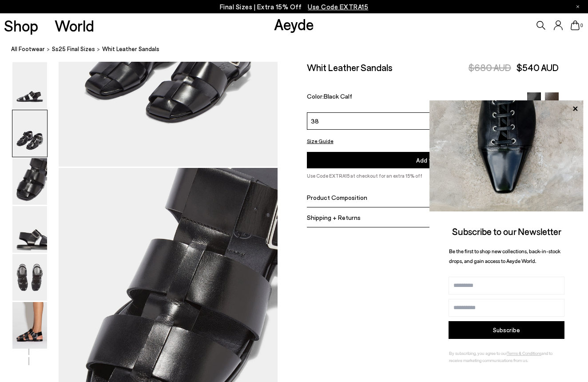 The width and height of the screenshot is (588, 382). Describe the element at coordinates (490, 67) in the screenshot. I see `span: $680 AUD` at that location.